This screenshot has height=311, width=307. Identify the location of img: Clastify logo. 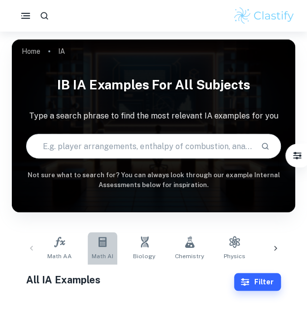
(264, 16).